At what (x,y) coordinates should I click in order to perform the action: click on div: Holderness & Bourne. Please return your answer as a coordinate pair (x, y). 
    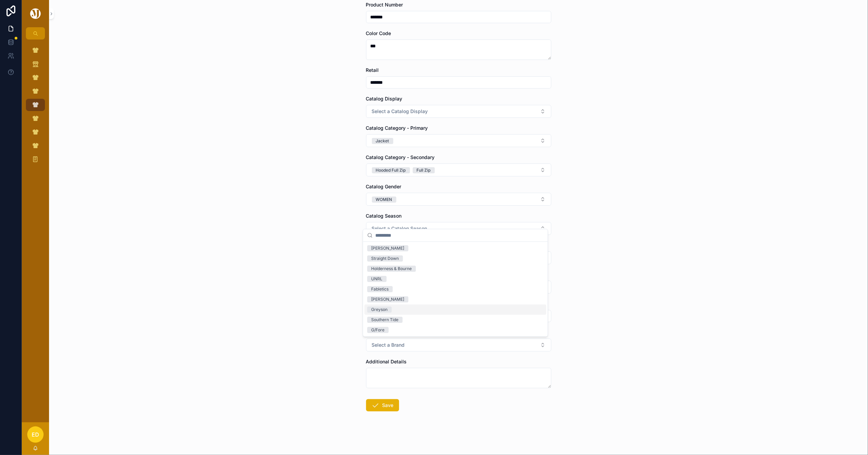
    Looking at the image, I should click on (391, 269).